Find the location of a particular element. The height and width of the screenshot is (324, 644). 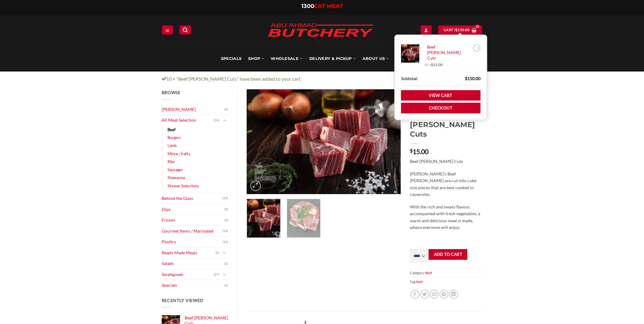

span: Category: is located at coordinates (446, 273).